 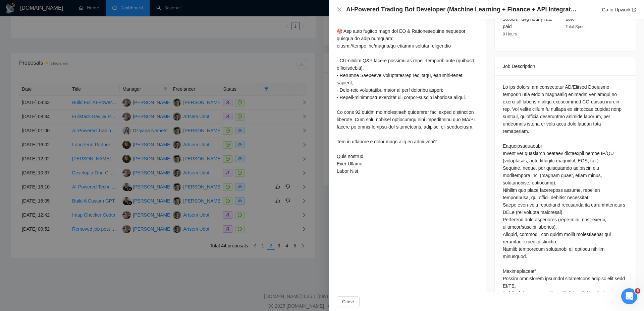 What do you see at coordinates (565, 66) in the screenshot?
I see `div: Job Description` at bounding box center [565, 66].